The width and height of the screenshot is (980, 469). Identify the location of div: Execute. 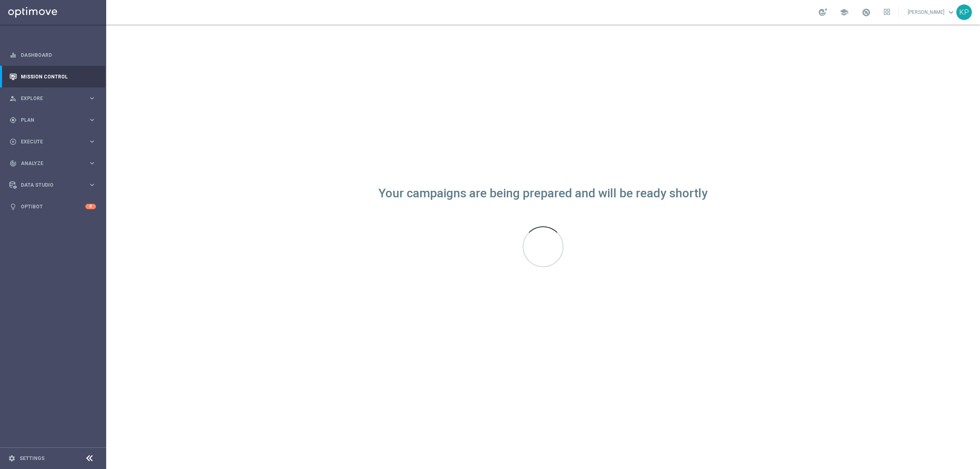
(49, 142).